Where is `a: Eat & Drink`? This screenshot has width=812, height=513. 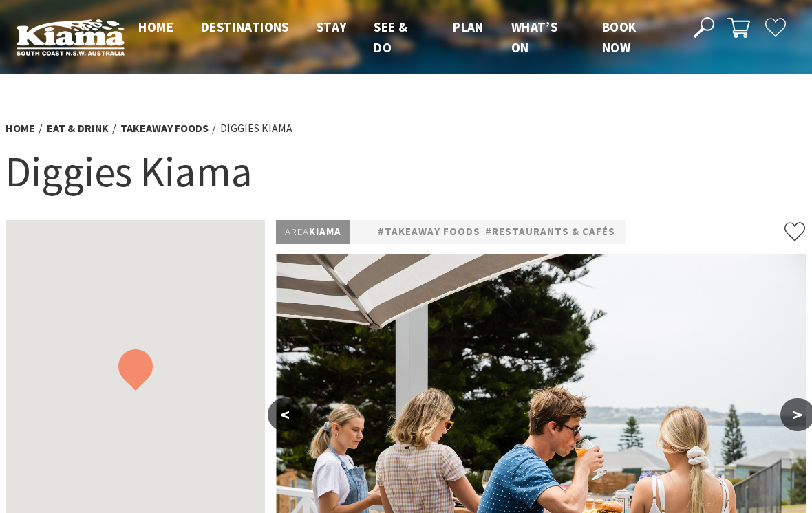
a: Eat & Drink is located at coordinates (77, 128).